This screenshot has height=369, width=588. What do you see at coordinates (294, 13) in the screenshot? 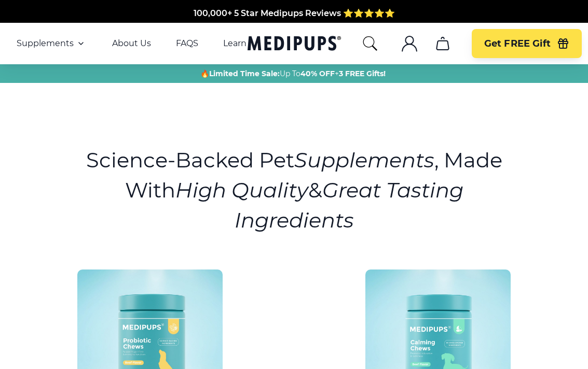
I see `span: 100,000+ 5 Star Medipups Reviews ⭐️⭐️⭐️⭐️⭐️` at bounding box center [294, 13].